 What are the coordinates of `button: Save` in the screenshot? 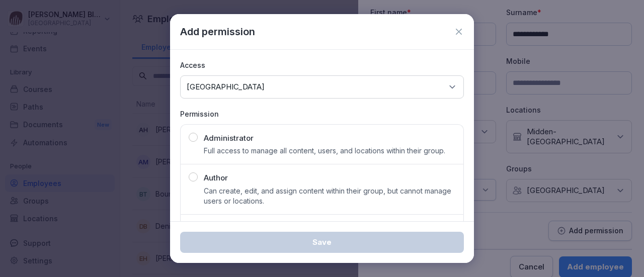 It's located at (322, 242).